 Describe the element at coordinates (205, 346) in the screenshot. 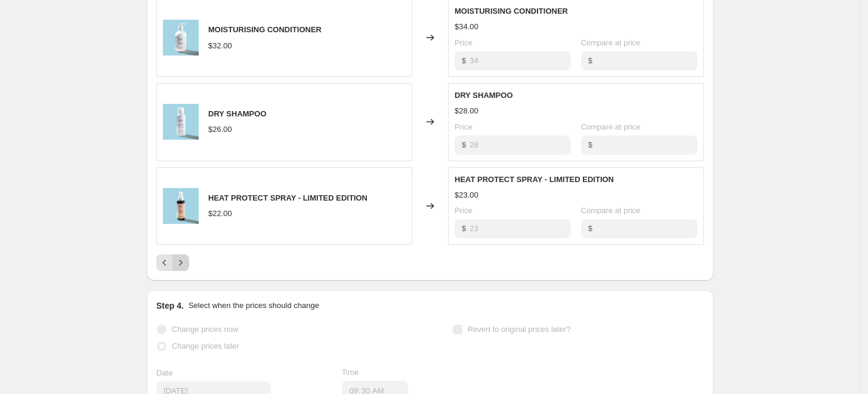

I see `span: Change prices later` at that location.